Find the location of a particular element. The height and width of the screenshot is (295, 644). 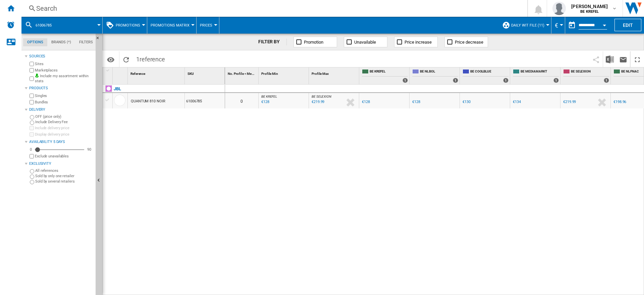

label: Bundles is located at coordinates (64, 102).